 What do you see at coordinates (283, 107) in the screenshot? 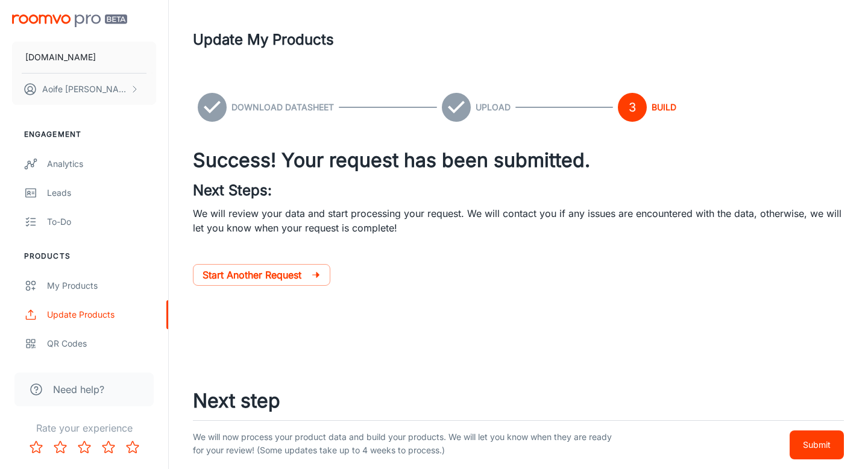
I see `h6: Download Datasheet` at bounding box center [283, 107].